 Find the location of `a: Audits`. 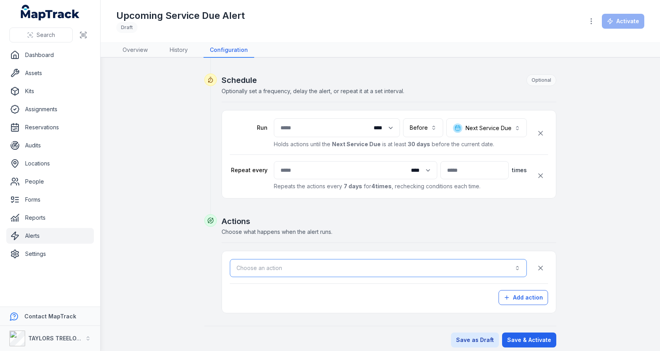

a: Audits is located at coordinates (50, 145).